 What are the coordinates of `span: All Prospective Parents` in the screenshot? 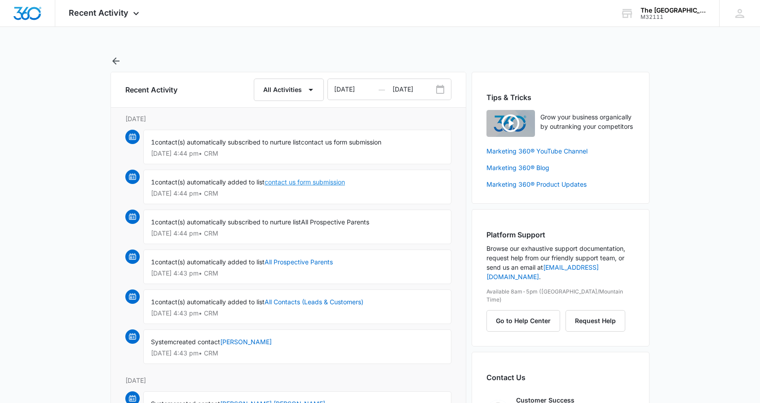 It's located at (335, 222).